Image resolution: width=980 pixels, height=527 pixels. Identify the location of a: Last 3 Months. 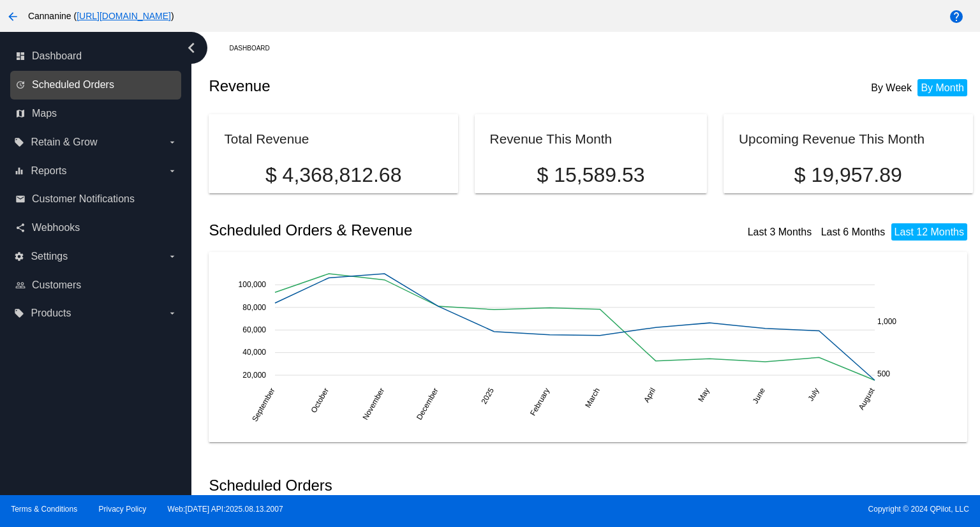
(780, 232).